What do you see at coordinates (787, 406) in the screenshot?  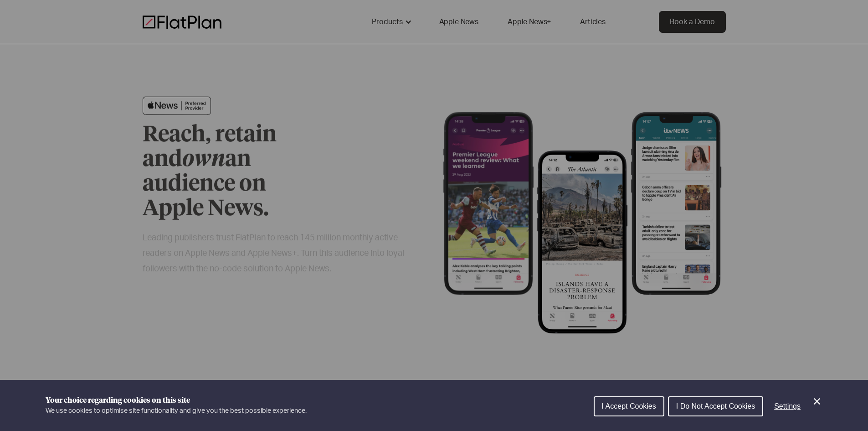 I see `span: Settings` at bounding box center [787, 406].